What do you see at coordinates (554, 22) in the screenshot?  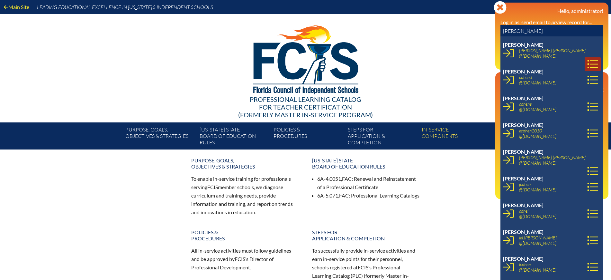 I see `i: or` at bounding box center [554, 22].